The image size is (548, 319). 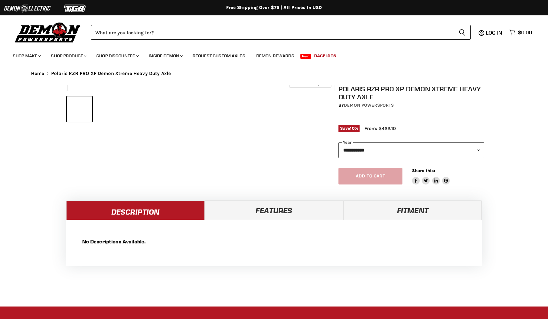 What do you see at coordinates (275, 56) in the screenshot?
I see `a: Demon Rewards` at bounding box center [275, 56].